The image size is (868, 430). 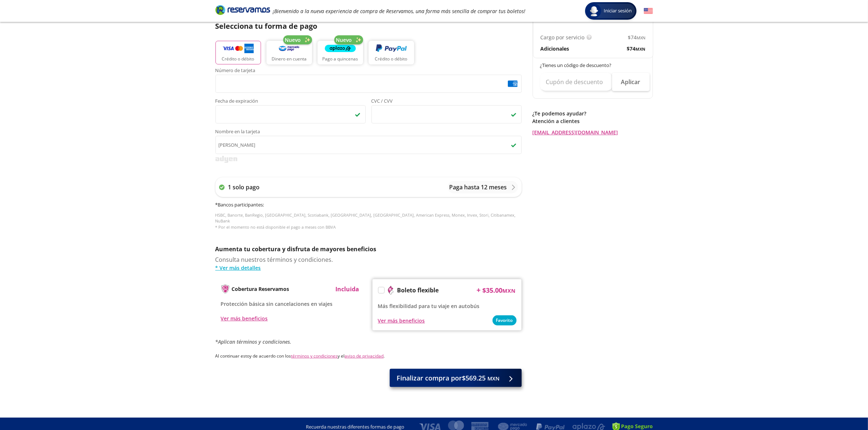 What do you see at coordinates (289, 53) in the screenshot?
I see `button: Dinero en cuenta` at bounding box center [289, 53].